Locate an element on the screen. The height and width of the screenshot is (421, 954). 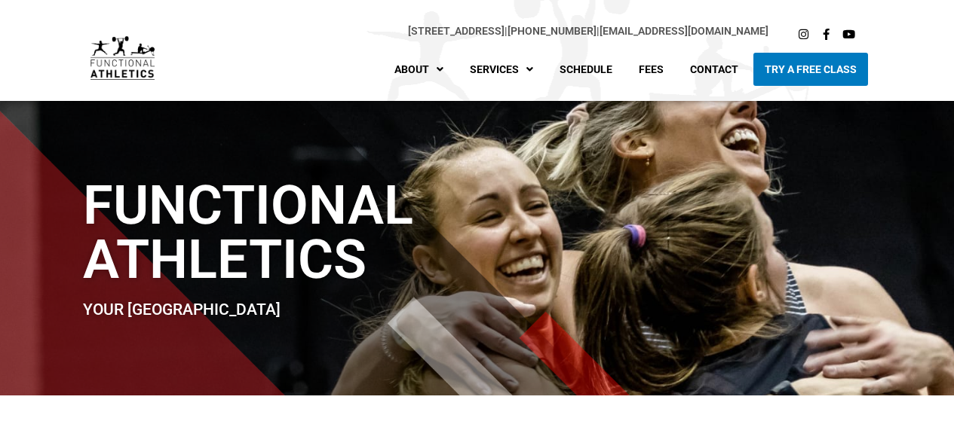
div: About is located at coordinates (418, 69).